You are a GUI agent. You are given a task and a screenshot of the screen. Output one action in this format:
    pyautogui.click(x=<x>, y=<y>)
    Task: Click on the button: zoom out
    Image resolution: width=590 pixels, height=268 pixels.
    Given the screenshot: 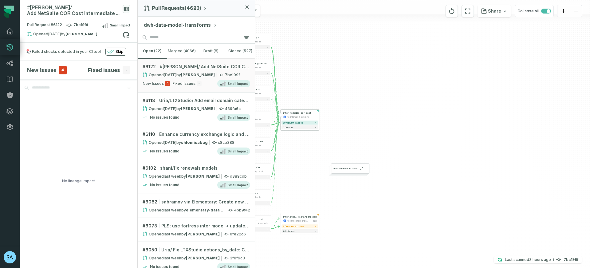 What is the action you would take?
    pyautogui.click(x=576, y=11)
    